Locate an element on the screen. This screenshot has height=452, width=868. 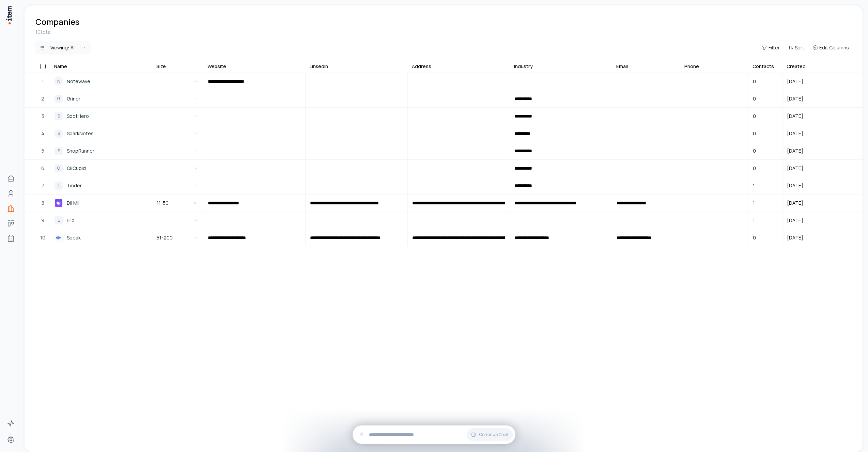
span: SpotHero is located at coordinates (78, 116).